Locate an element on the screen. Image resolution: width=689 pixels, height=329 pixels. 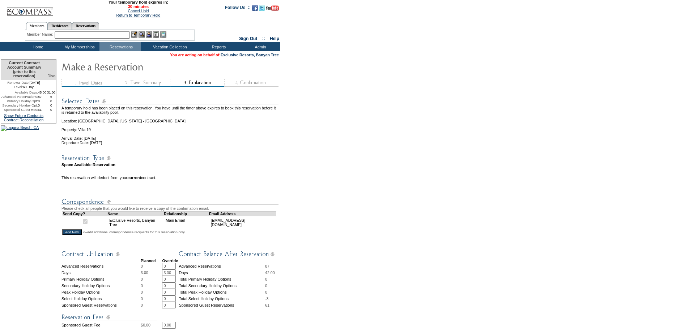
img: step4_state1.gif is located at coordinates (251, 83).